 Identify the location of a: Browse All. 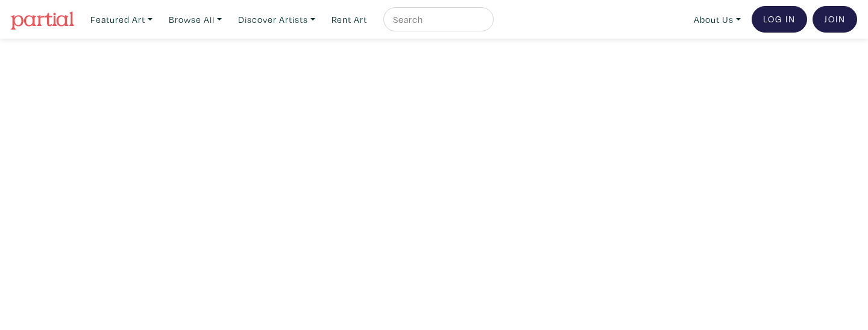
(195, 19).